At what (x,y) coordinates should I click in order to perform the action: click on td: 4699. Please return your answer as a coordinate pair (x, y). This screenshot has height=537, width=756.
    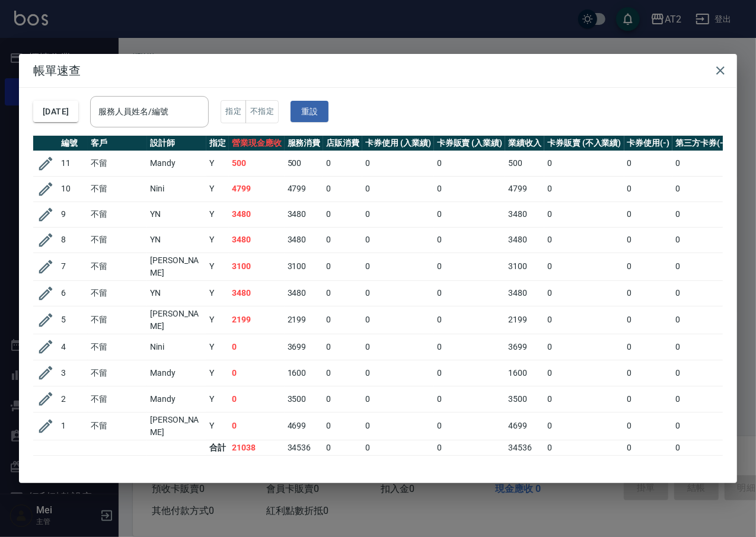
    Looking at the image, I should click on (524, 425).